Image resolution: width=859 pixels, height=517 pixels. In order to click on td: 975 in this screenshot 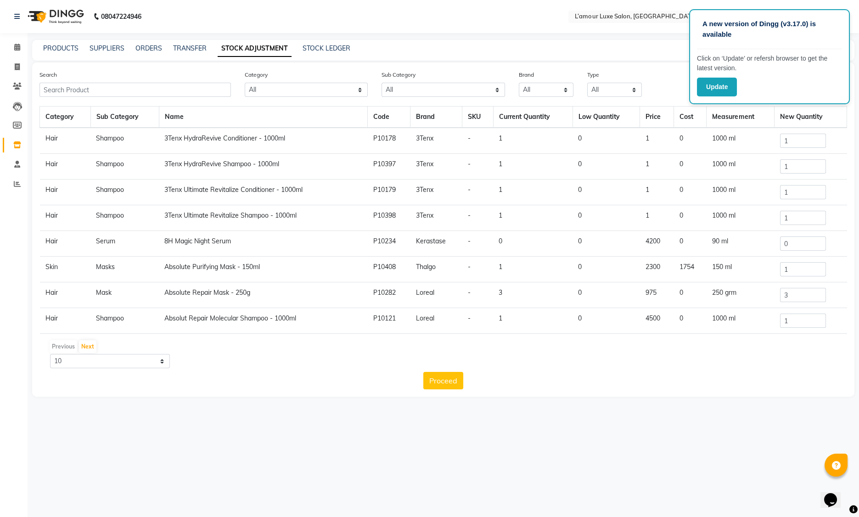, I will do `click(657, 295)`.